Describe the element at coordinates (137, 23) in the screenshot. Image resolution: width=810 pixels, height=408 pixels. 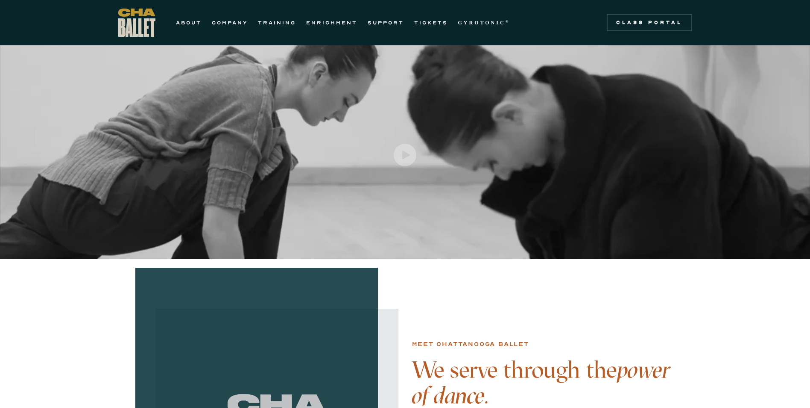
I see `a: home` at that location.